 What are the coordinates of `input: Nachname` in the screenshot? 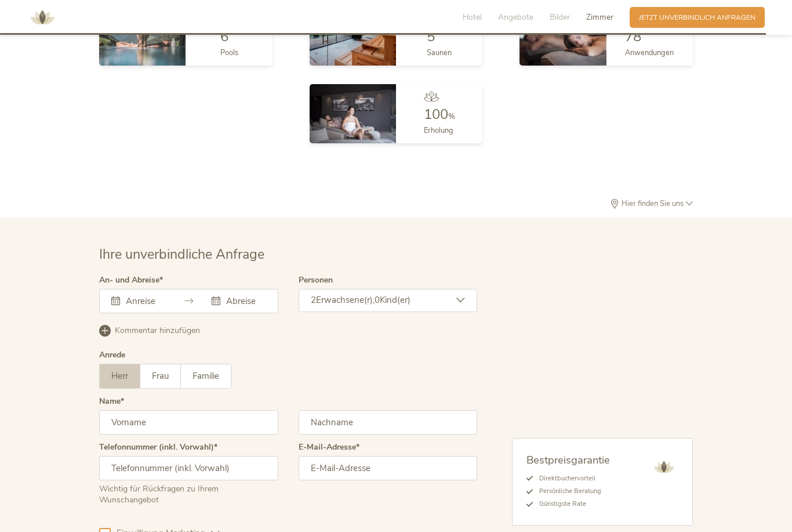 It's located at (388, 422).